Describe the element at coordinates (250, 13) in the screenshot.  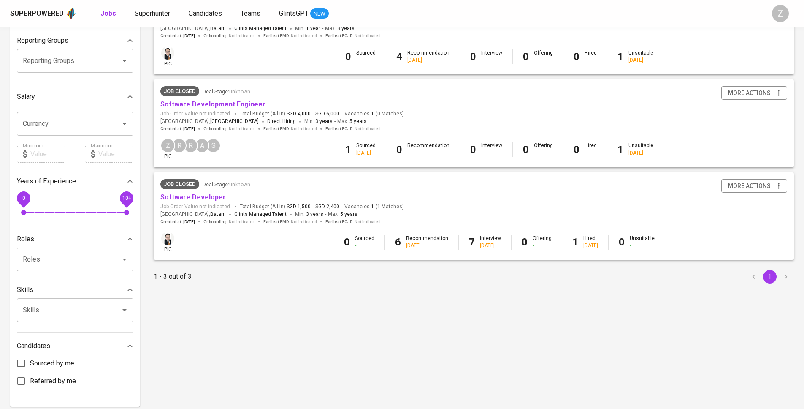
I see `span: Teams` at that location.